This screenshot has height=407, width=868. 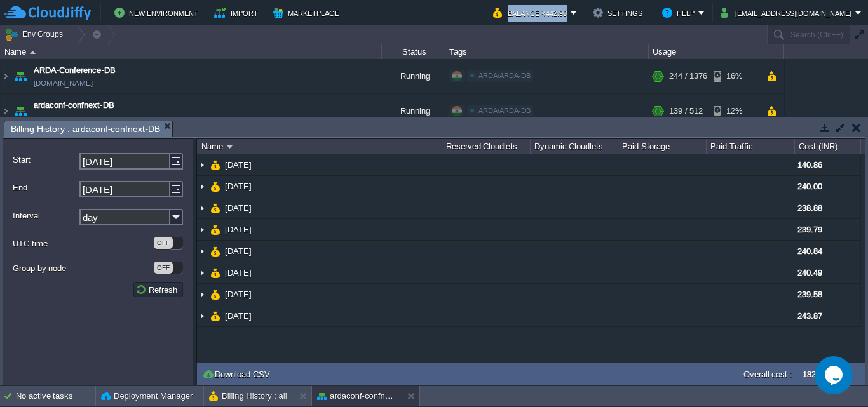 What do you see at coordinates (45, 215) in the screenshot?
I see `label: Interval` at bounding box center [45, 215].